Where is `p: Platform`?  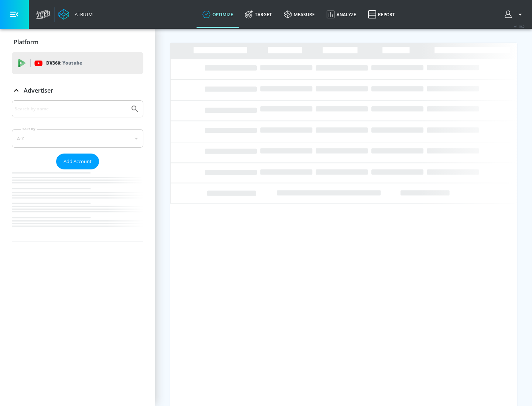
p: Platform is located at coordinates (26, 42).